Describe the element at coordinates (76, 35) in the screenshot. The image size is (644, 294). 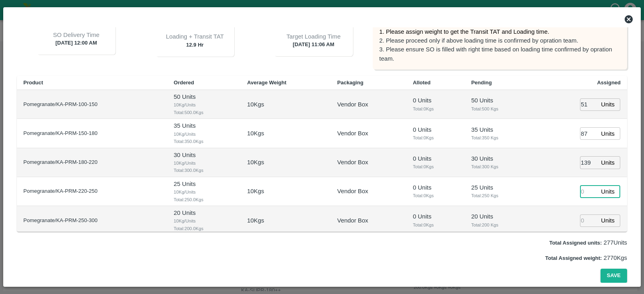
I see `p: SO Delivery Time` at that location.